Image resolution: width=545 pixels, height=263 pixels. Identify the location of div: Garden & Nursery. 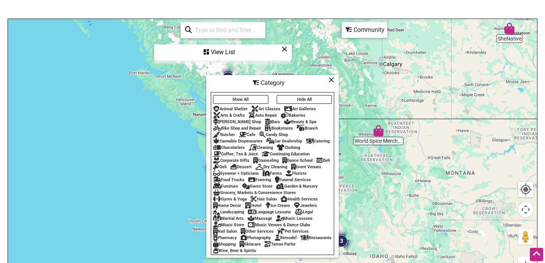
(297, 186).